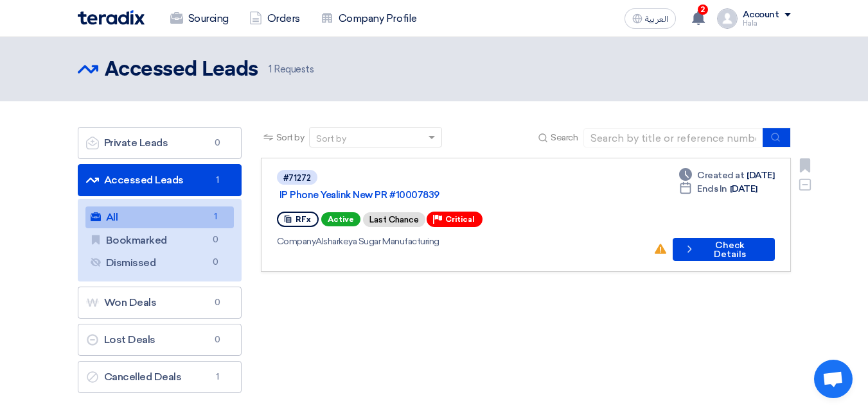  What do you see at coordinates (673, 138) in the screenshot?
I see `input: Search by title or reference number` at bounding box center [673, 138].